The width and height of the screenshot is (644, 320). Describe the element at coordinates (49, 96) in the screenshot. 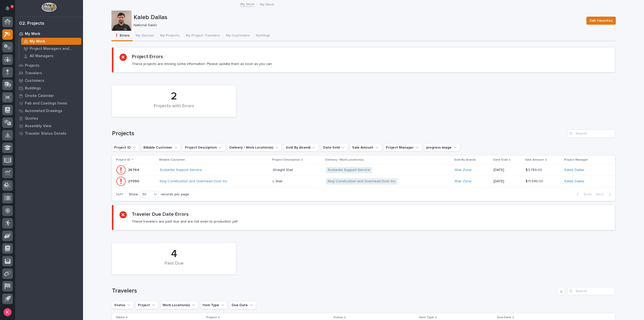

I see `a: Onsite Calendar` at that location.